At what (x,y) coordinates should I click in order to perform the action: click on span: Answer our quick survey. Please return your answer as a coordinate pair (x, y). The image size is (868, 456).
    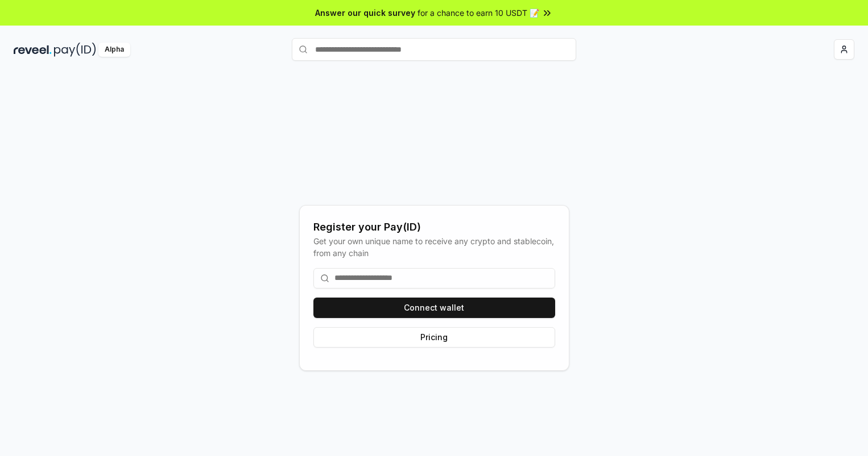
    Looking at the image, I should click on (365, 13).